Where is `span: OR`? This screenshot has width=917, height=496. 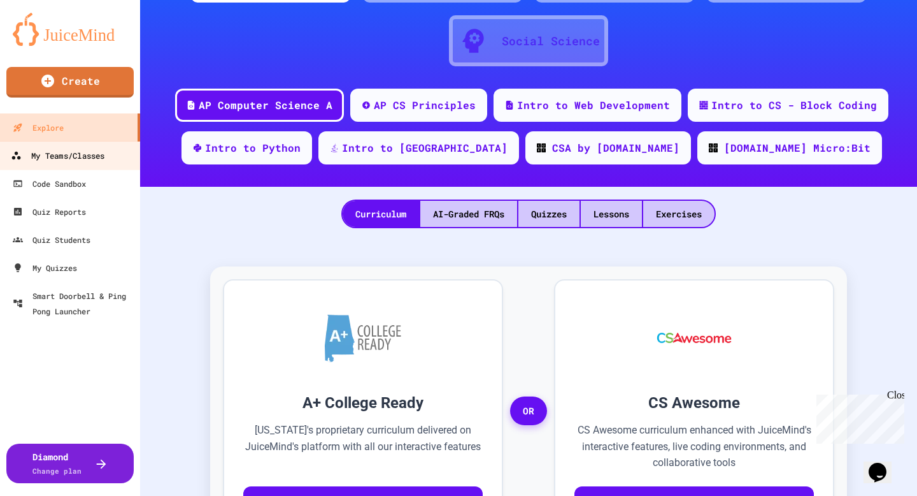 span: OR is located at coordinates (529, 411).